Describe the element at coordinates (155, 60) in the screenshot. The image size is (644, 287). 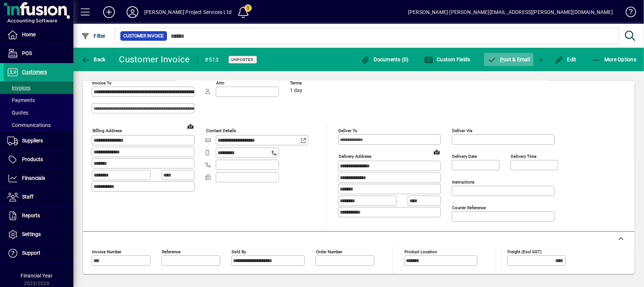
I see `div: Customer Invoice` at that location.